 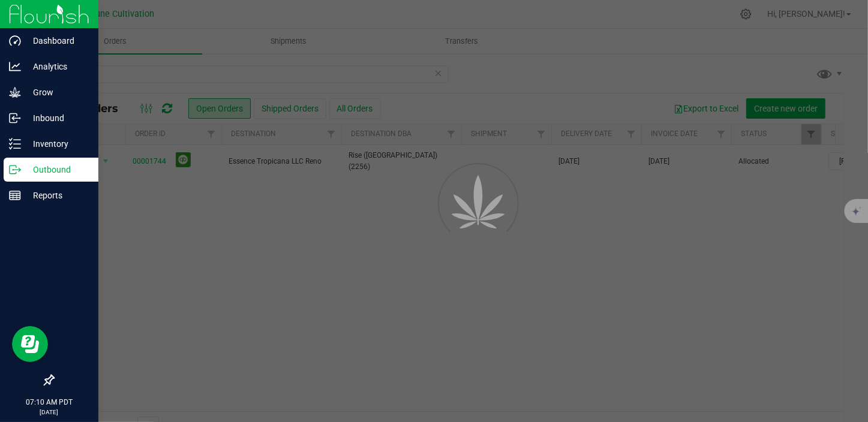 What do you see at coordinates (15, 144) in the screenshot?
I see `inline-svg: Inventory` at bounding box center [15, 144].